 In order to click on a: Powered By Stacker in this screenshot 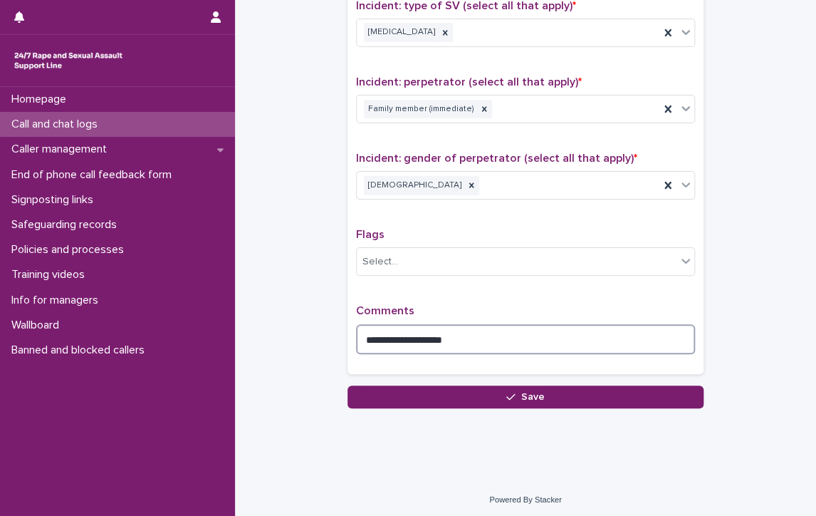, I will do `click(525, 499)`.